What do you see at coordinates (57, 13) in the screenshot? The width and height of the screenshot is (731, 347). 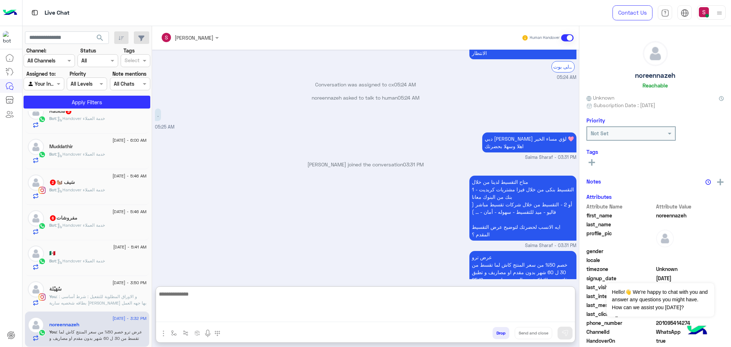 I see `p: Live Chat` at bounding box center [57, 13].